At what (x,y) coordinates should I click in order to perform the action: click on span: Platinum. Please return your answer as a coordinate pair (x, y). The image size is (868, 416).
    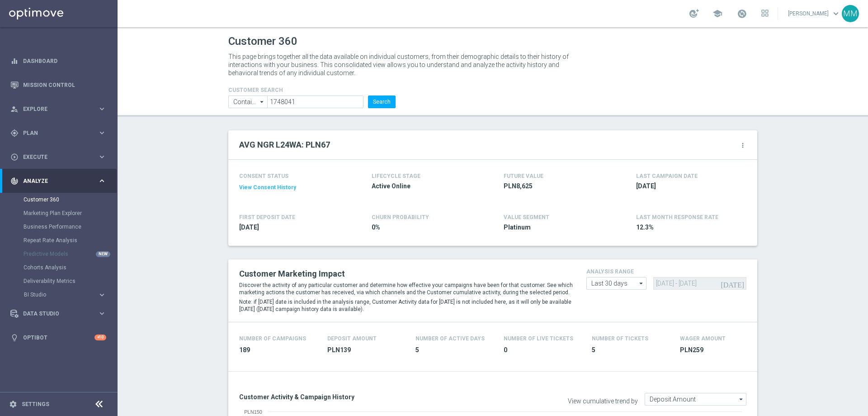
    Looking at the image, I should click on (557, 227).